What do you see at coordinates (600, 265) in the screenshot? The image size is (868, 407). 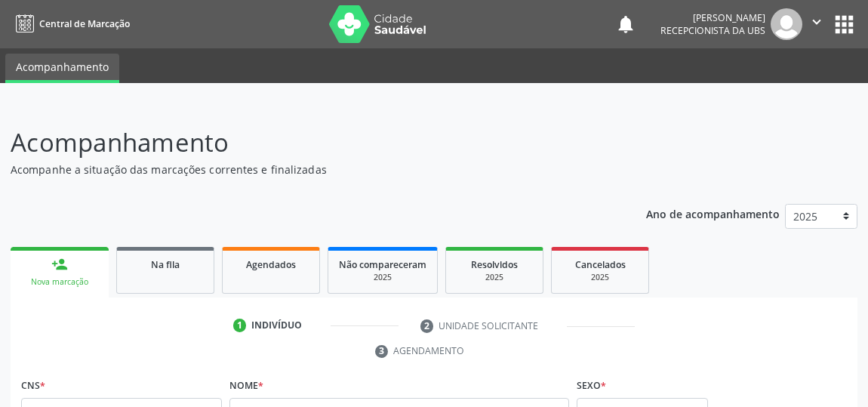 I see `span: Cancelados` at bounding box center [600, 265].